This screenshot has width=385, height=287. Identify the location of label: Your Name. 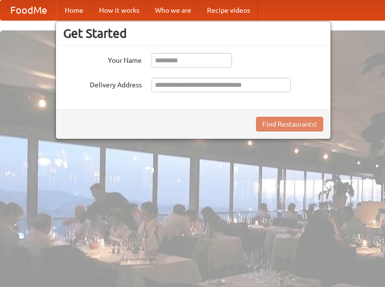
(103, 59).